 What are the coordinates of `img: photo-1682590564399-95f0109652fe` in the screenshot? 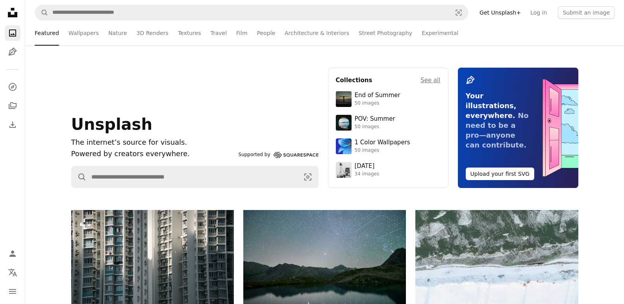 It's located at (344, 170).